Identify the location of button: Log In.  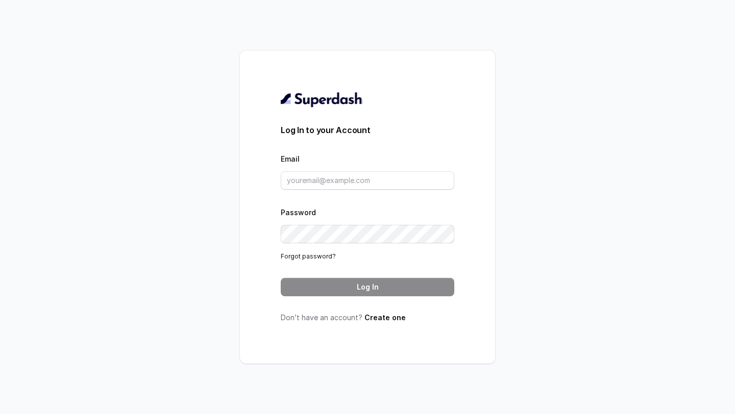
(367, 287).